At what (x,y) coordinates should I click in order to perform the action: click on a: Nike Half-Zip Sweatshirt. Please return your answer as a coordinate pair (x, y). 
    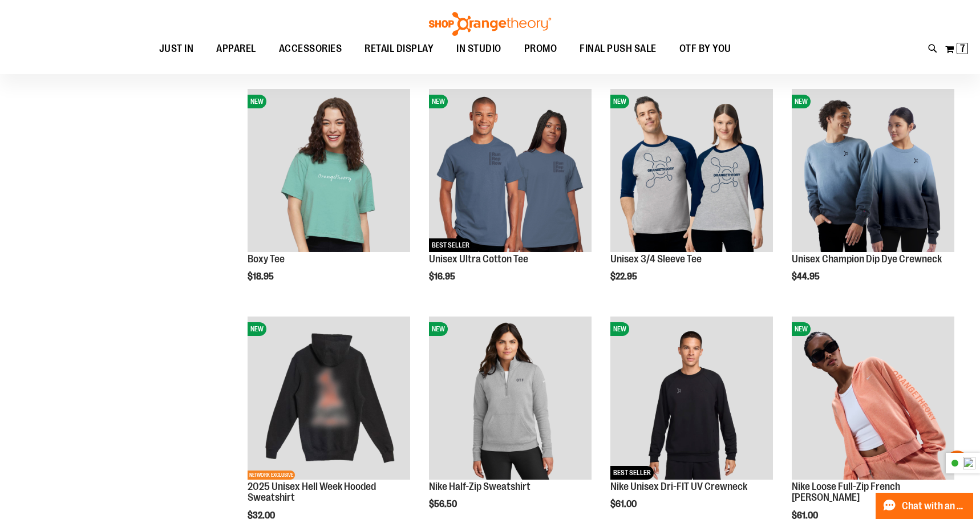
    Looking at the image, I should click on (480, 487).